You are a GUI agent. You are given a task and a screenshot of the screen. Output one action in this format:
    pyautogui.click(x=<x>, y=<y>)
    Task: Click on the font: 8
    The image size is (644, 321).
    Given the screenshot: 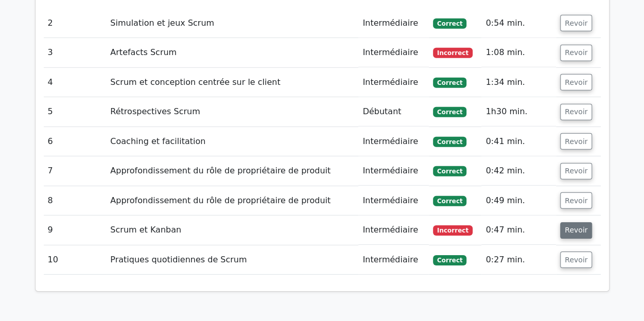 What is the action you would take?
    pyautogui.click(x=51, y=200)
    